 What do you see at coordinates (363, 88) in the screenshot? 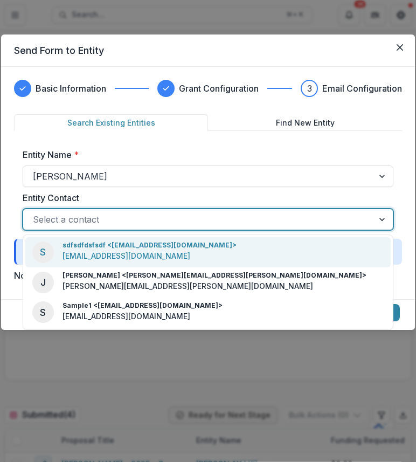
I see `h3: Email Configuration` at bounding box center [363, 88].